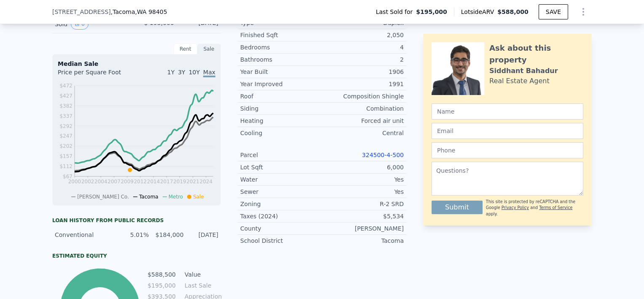 This screenshot has width=644, height=299. I want to click on tspan: $427, so click(66, 95).